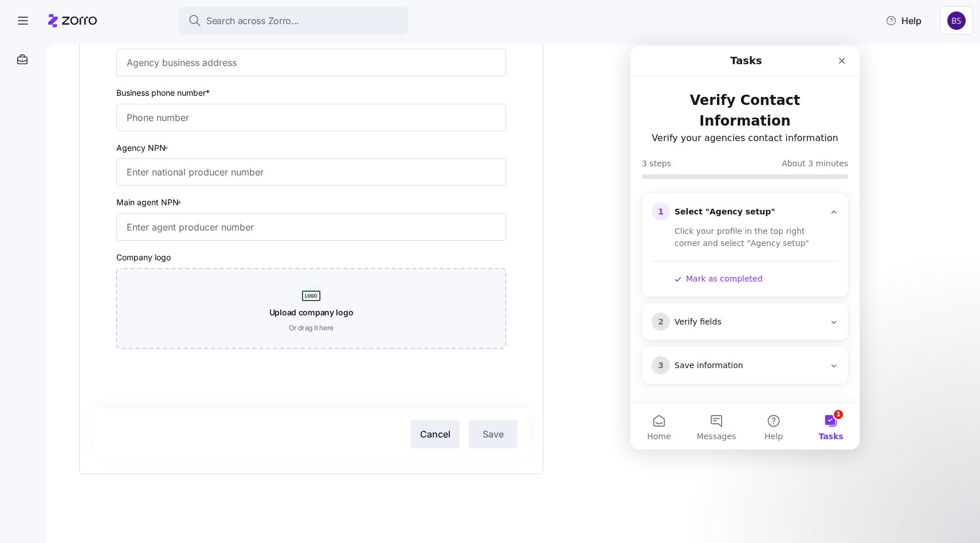 This screenshot has width=980, height=543. What do you see at coordinates (115, 276) in the screenshot?
I see `div: 2Verify fields` at bounding box center [115, 276].